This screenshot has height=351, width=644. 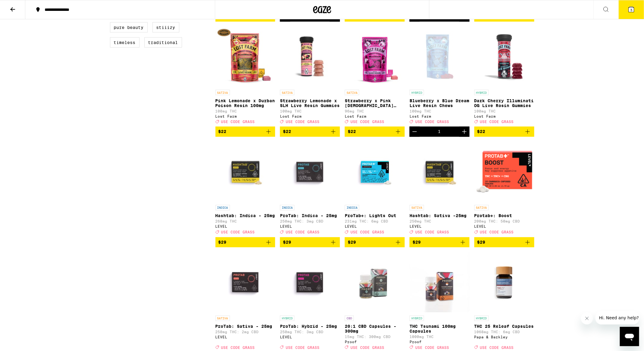 I want to click on span: 5, so click(x=631, y=10).